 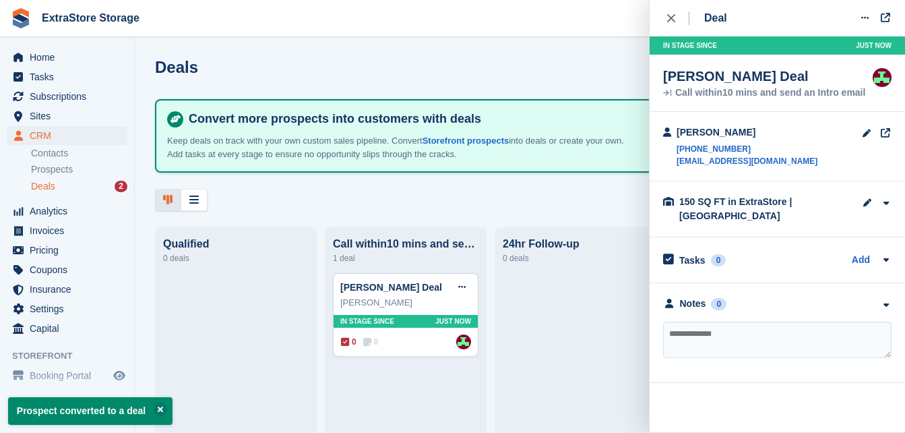 What do you see at coordinates (52, 169) in the screenshot?
I see `span: Prospects` at bounding box center [52, 169].